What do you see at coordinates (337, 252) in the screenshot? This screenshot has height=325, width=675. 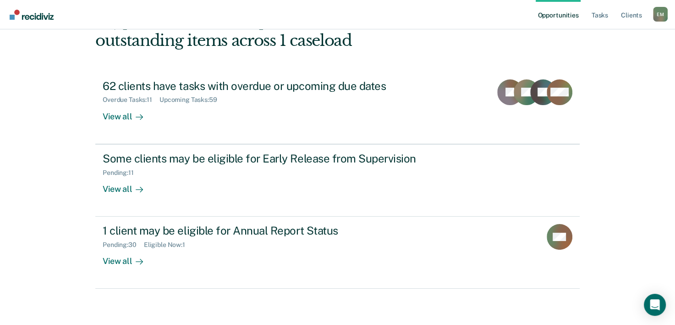 I see `a: 1 client may be eligible for Annual Report StatusPending:30Eligible Now:1View all` at bounding box center [337, 252].